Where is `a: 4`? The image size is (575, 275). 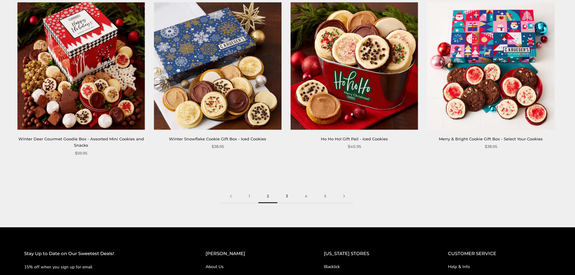
a: 4 is located at coordinates (306, 196).